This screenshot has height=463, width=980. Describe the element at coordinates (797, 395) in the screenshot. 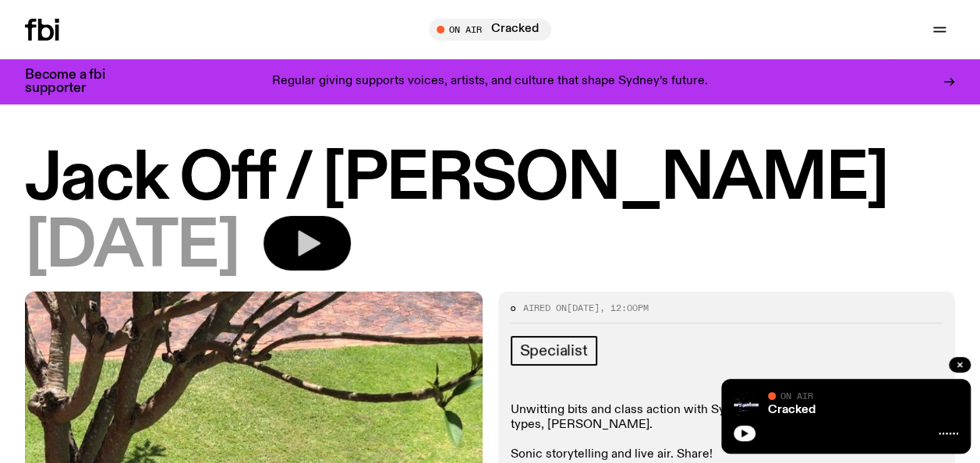

I see `span: On Air` at that location.